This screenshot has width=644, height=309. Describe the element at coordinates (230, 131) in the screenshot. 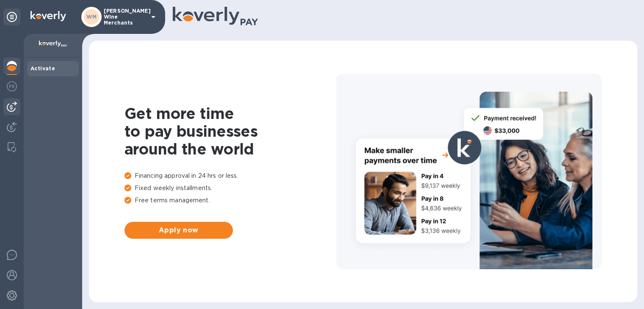

I see `h1: Get more time to pay businesses around the world` at that location.